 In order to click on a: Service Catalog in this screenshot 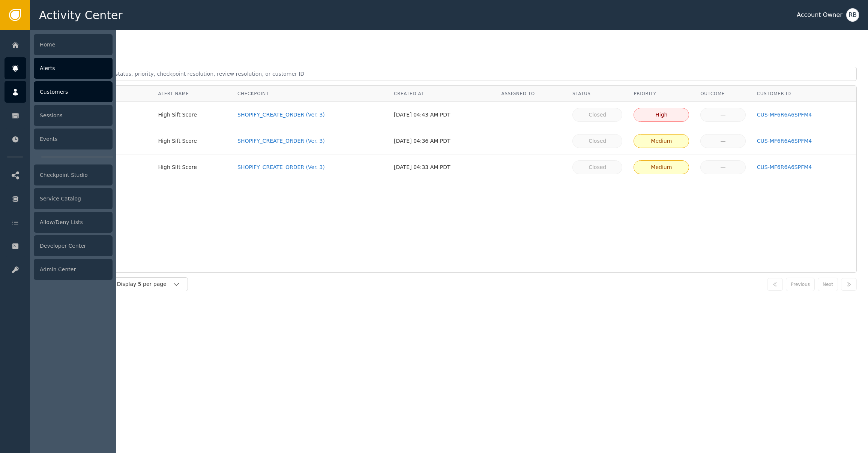, I will do `click(58, 199)`.